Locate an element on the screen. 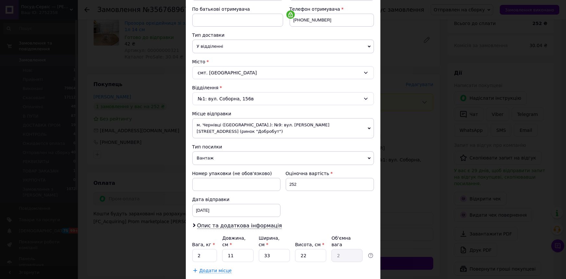 Image resolution: width=566 pixels, height=279 pixels. div: Оціночна вартість is located at coordinates (330, 173).